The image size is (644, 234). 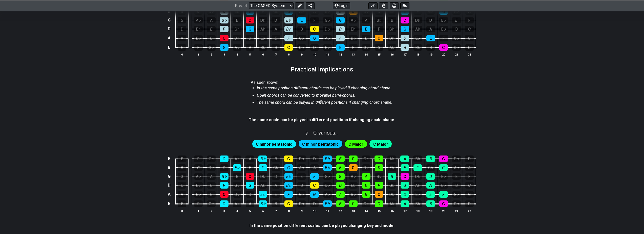 What do you see at coordinates (169, 29) in the screenshot?
I see `td: D` at bounding box center [169, 29].